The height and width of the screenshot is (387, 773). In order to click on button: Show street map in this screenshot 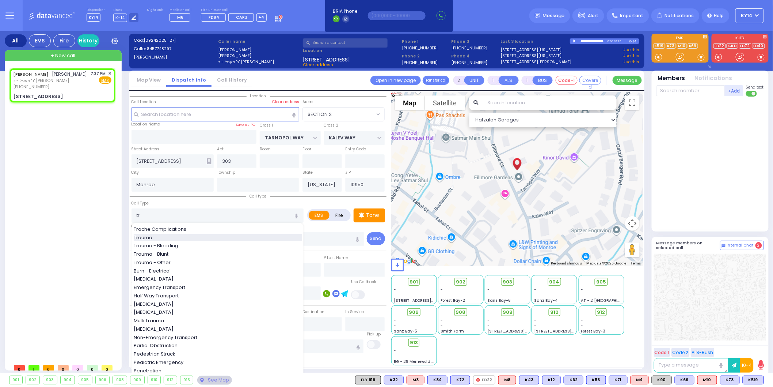, I will do `click(410, 103)`.